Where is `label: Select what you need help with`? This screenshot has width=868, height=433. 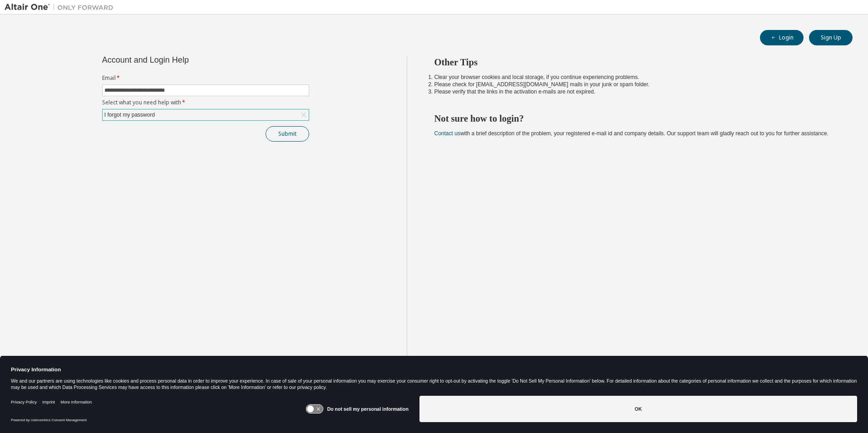
label: Select what you need help with is located at coordinates (206, 103).